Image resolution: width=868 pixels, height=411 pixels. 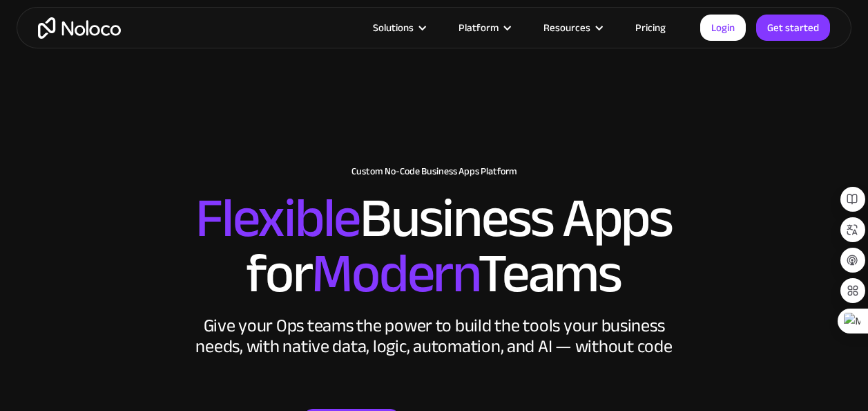 I want to click on span: Flexible, so click(x=278, y=218).